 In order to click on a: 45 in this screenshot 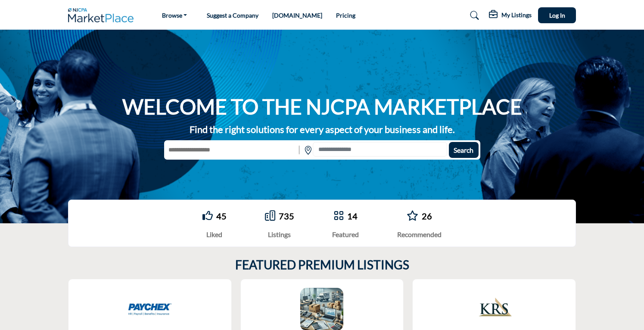, I will do `click(221, 216)`.